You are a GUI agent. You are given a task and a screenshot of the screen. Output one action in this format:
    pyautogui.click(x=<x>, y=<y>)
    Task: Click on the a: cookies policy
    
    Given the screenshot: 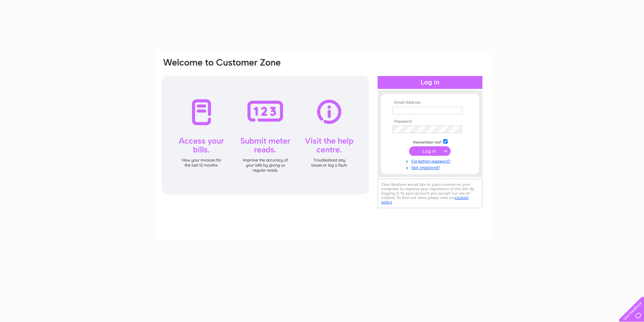 What is the action you would take?
    pyautogui.click(x=425, y=200)
    